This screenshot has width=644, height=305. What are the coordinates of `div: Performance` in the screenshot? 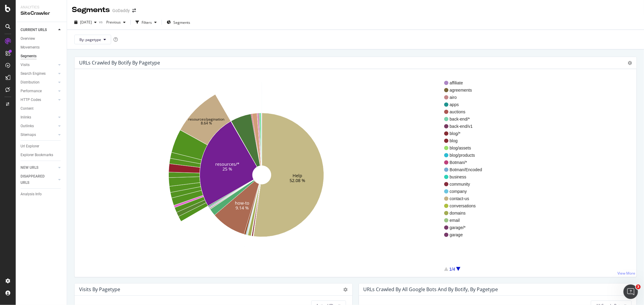 It's located at (31, 91).